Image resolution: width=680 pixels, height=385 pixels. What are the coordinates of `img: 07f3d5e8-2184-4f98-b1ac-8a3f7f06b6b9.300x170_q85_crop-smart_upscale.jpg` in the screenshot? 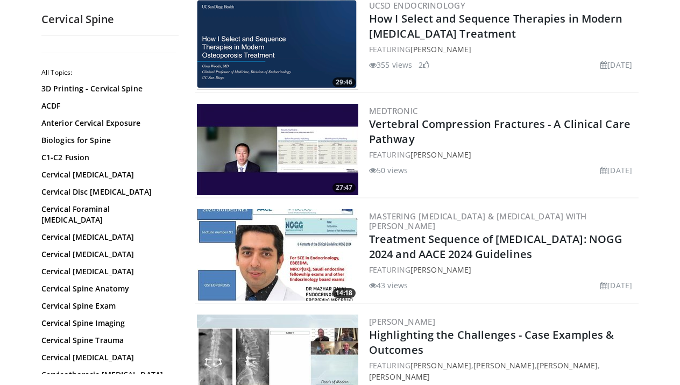 It's located at (278, 150).